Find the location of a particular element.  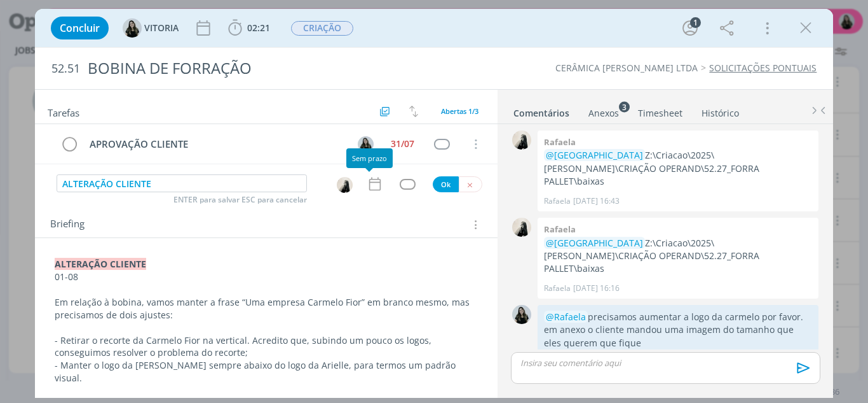

span: 52.51 is located at coordinates (65, 69).